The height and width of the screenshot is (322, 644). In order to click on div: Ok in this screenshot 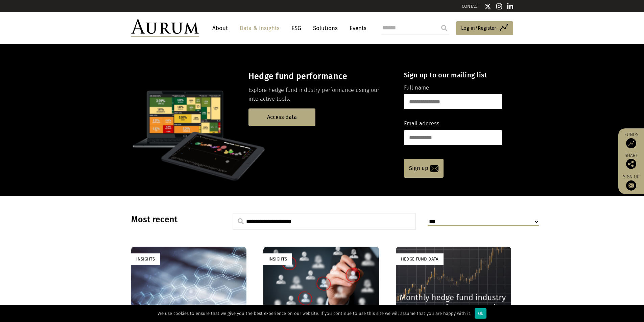, I will do `click(481, 313)`.